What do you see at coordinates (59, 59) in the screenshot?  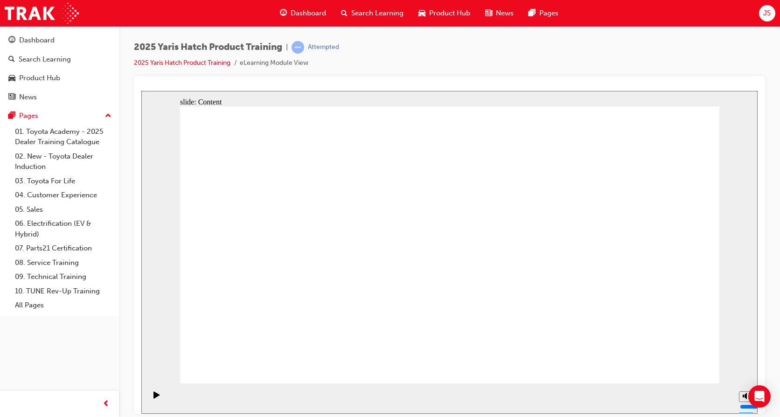 I see `a: Search Learning` at bounding box center [59, 59].